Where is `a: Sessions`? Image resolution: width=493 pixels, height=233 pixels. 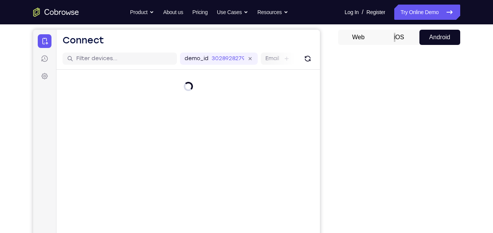
a: Sessions is located at coordinates (11, 29).